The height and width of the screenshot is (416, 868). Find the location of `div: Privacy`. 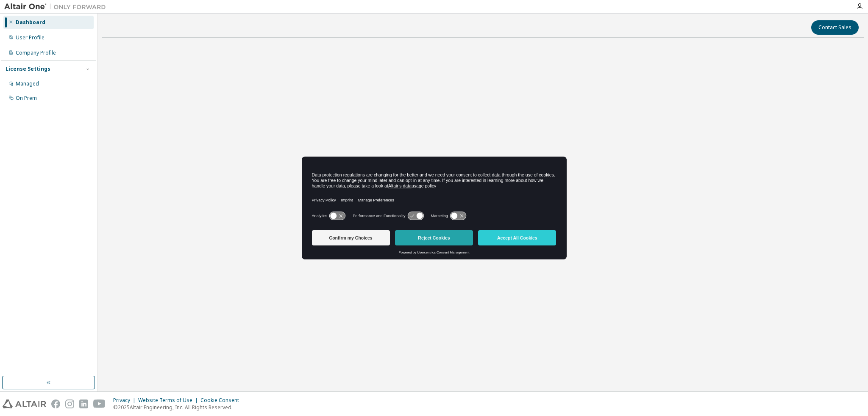

div: Privacy is located at coordinates (126, 400).